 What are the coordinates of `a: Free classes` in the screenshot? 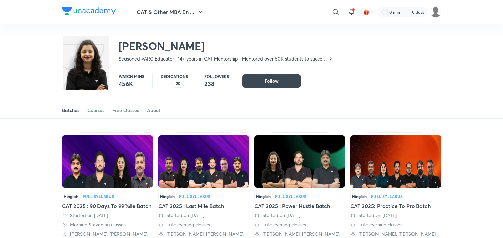 It's located at (126, 110).